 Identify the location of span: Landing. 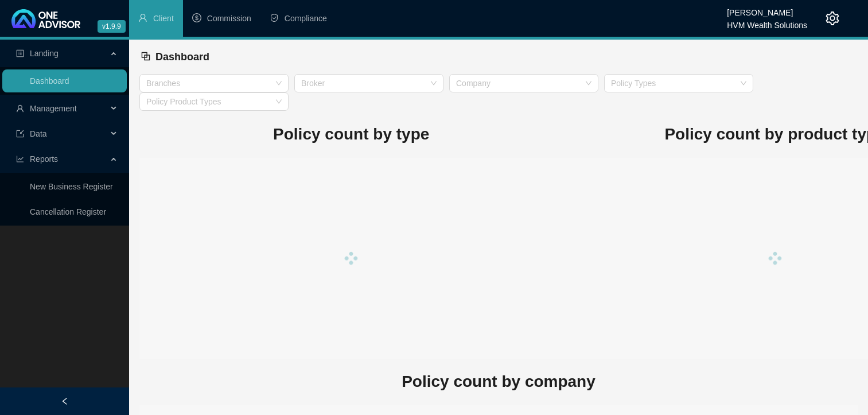
(44, 53).